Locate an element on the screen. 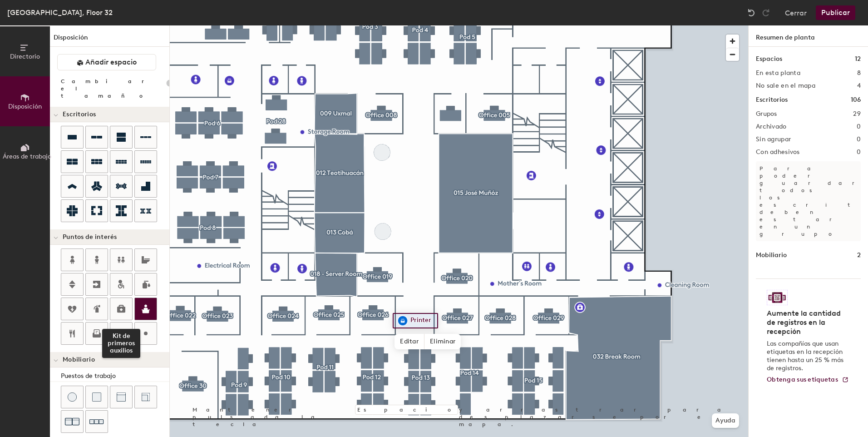 The width and height of the screenshot is (868, 437). img: Sofá (centro) is located at coordinates (121, 397).